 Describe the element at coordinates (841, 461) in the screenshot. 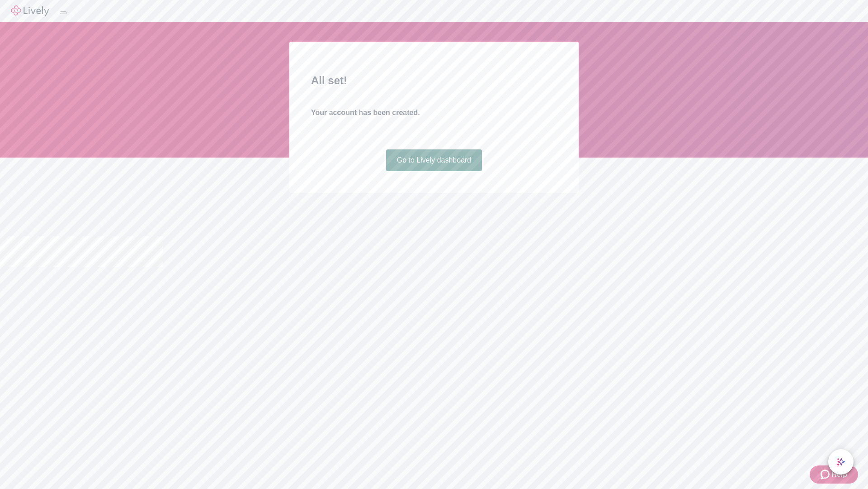

I see `button: chat` at that location.